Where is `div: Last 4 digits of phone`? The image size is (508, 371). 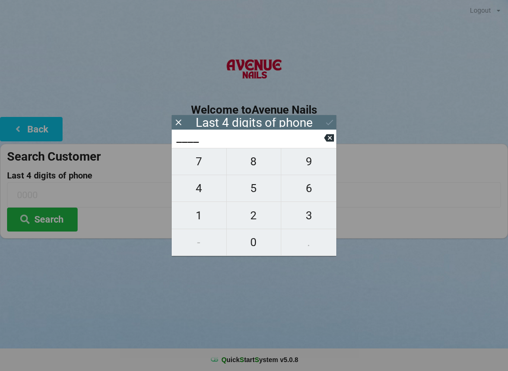 div: Last 4 digits of phone is located at coordinates (254, 123).